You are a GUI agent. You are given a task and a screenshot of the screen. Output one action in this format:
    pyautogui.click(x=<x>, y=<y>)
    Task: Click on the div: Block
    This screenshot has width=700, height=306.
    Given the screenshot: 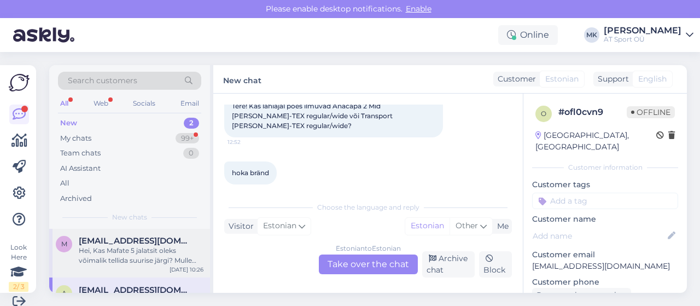 What is the action you would take?
    pyautogui.click(x=495, y=264)
    